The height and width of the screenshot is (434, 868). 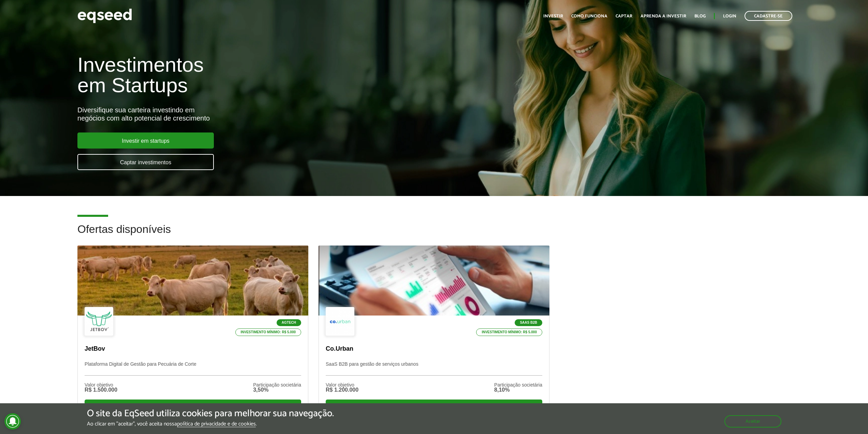 What do you see at coordinates (664, 16) in the screenshot?
I see `a: Aprenda a investir` at bounding box center [664, 16].